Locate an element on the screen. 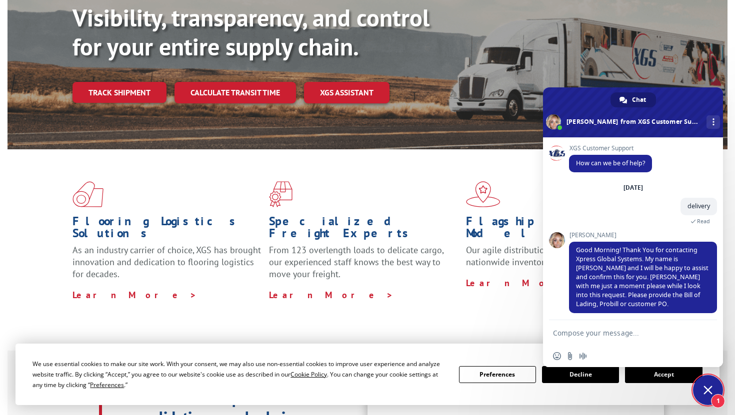 Image resolution: width=735 pixels, height=415 pixels. button: Accept is located at coordinates (663, 375).